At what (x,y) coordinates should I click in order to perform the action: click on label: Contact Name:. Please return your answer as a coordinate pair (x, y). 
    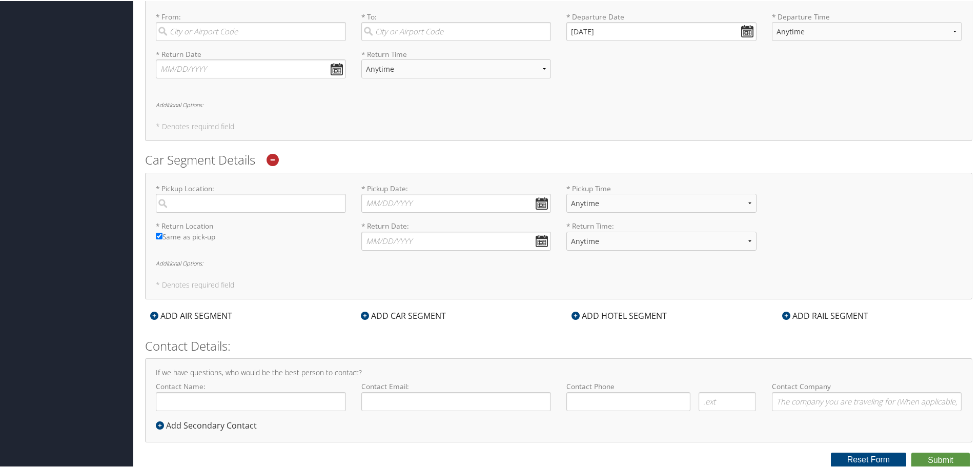
    Looking at the image, I should click on (250, 395).